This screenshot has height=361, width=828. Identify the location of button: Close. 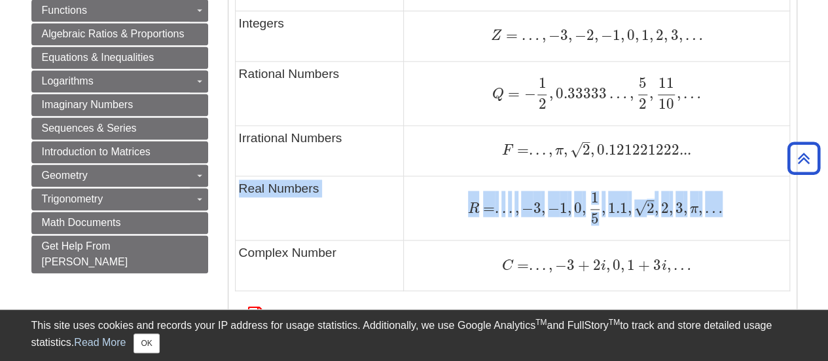
(146, 343).